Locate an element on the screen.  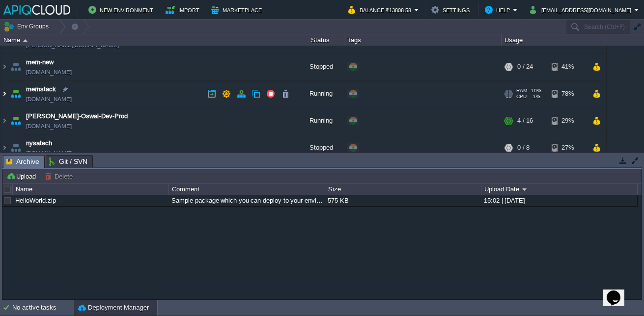
a: nysatech is located at coordinates (39, 143).